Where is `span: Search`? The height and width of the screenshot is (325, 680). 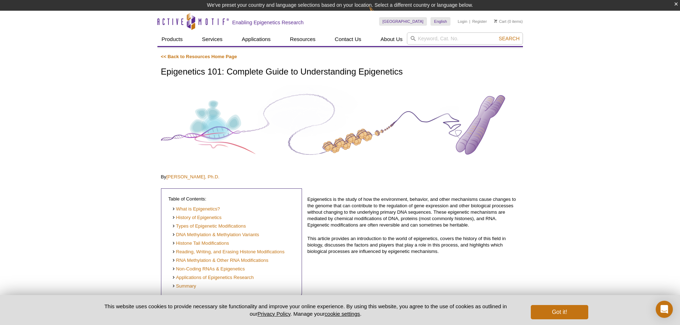
span: Search is located at coordinates (509, 39).